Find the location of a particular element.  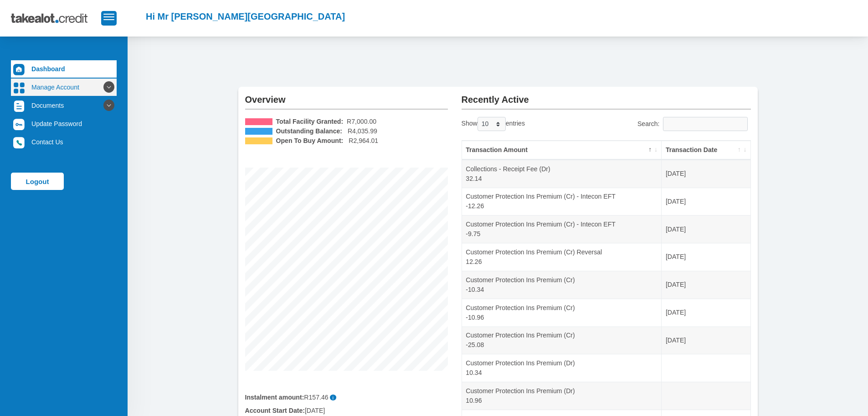

a: Dashboard is located at coordinates (64, 69).